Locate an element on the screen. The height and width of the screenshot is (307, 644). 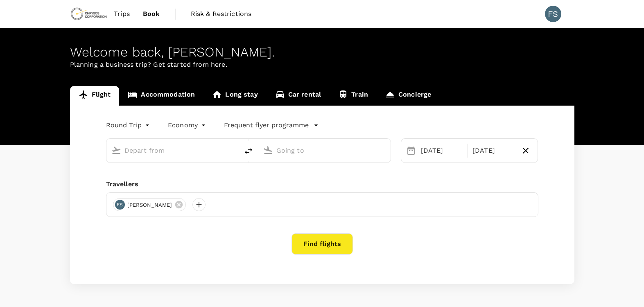
span: Book is located at coordinates (152, 14).